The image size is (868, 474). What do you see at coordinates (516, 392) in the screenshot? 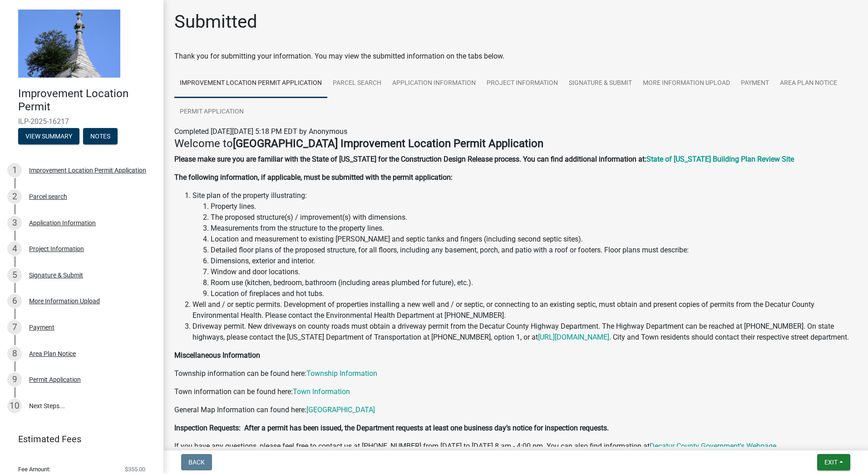
I see `p: Town information can be found here:` at bounding box center [516, 392].